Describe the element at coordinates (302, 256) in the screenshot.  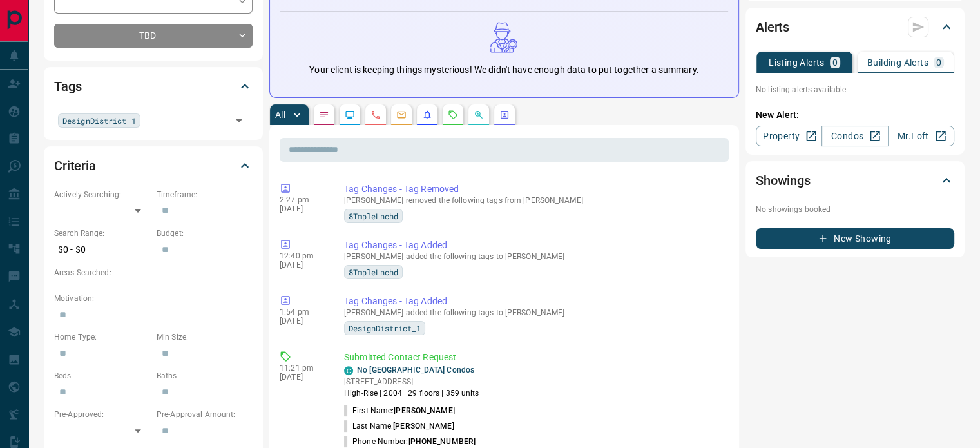
I see `p: 12:40 pm` at that location.